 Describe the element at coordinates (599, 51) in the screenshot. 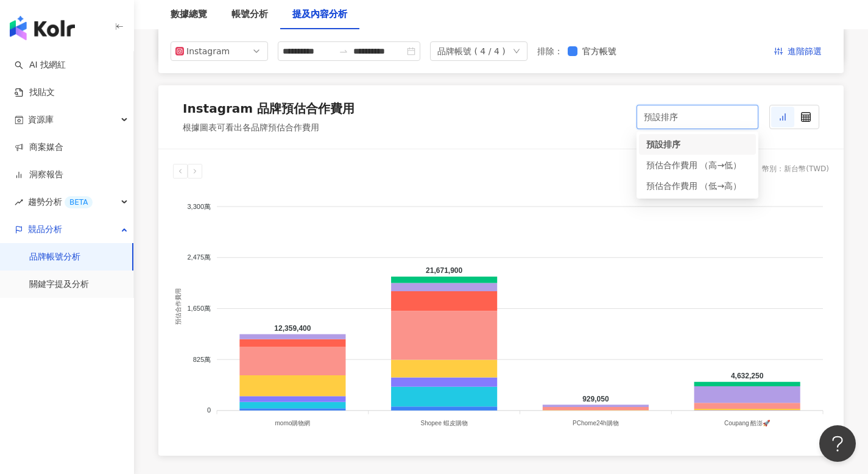

I see `span: 官方帳號` at that location.